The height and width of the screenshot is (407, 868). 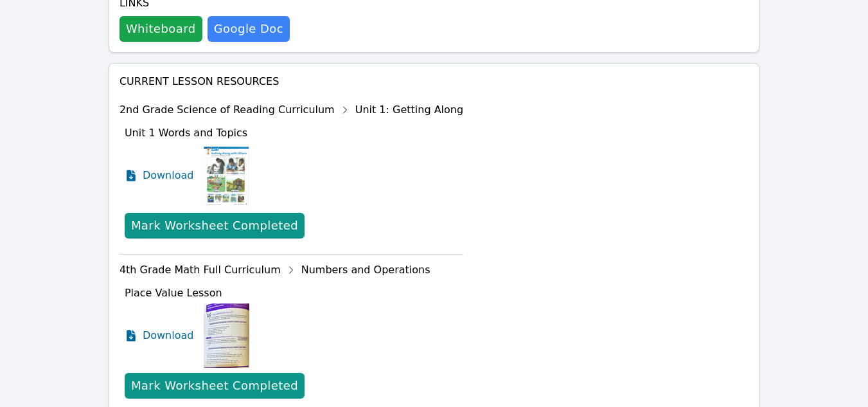 I want to click on button: Whiteboard, so click(x=160, y=29).